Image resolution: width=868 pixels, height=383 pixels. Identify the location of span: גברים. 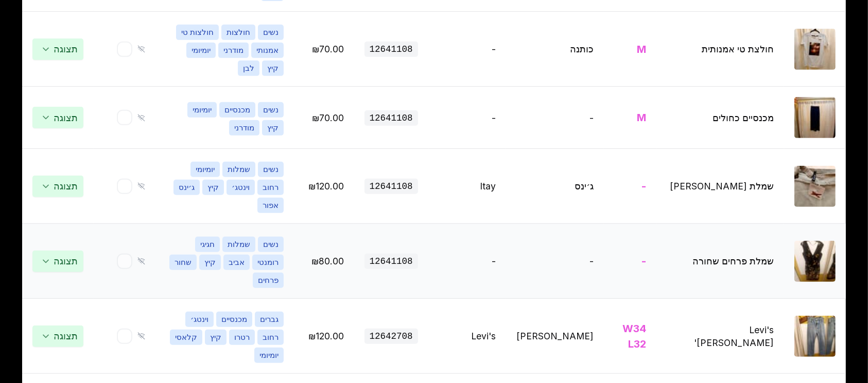
(269, 320).